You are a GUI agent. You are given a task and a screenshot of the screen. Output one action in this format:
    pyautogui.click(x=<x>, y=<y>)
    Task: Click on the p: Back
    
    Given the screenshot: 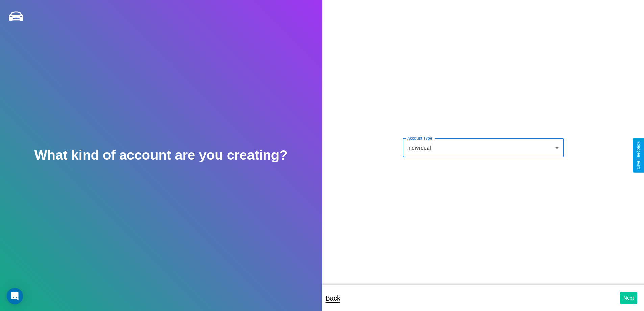 What is the action you would take?
    pyautogui.click(x=333, y=298)
    